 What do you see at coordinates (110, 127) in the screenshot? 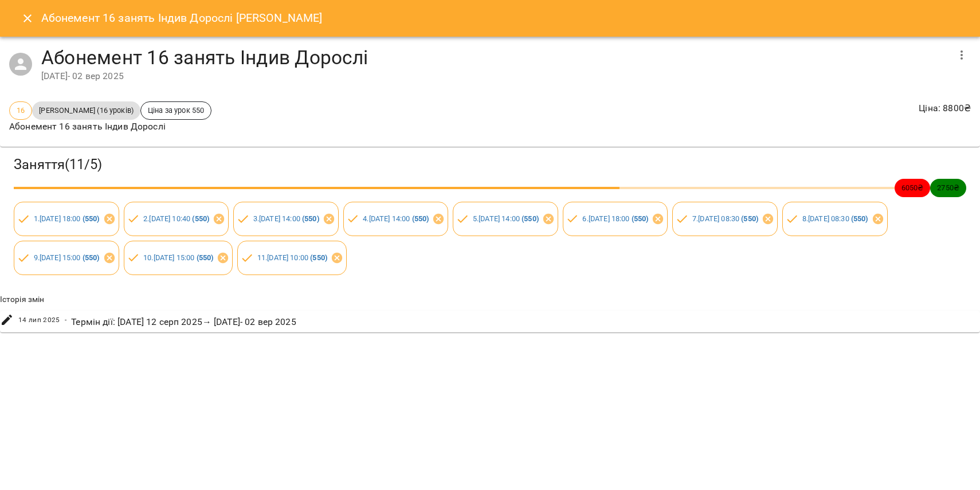
I see `p: Абонемент 16 занять Індив Дорослі` at bounding box center [110, 127].